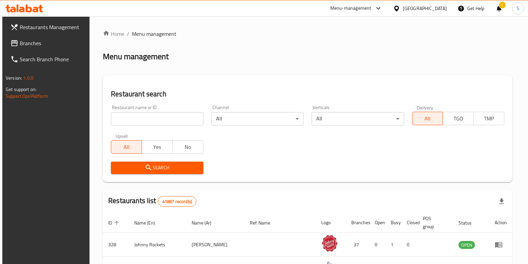 This screenshot has height=264, width=528. I want to click on span: Search Branch Phone, so click(52, 59).